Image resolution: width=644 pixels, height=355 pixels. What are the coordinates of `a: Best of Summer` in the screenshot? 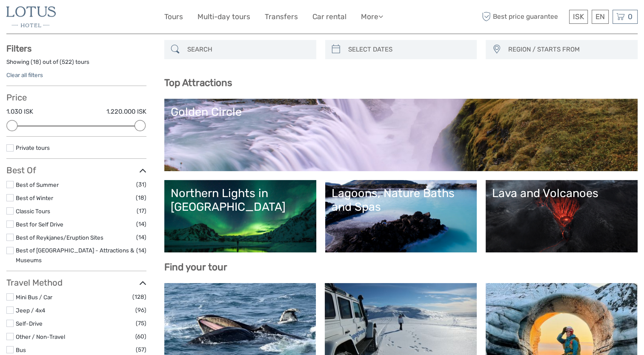 It's located at (37, 185).